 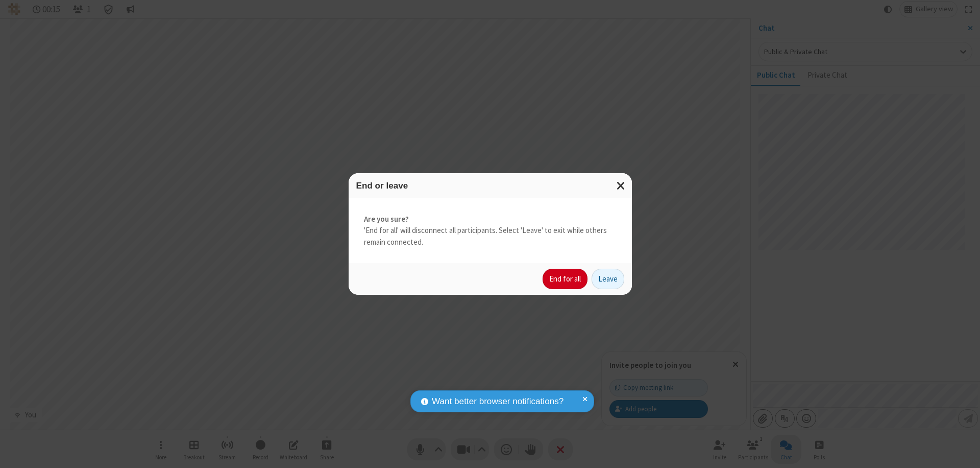 I want to click on strong: Are you sure?, so click(x=490, y=219).